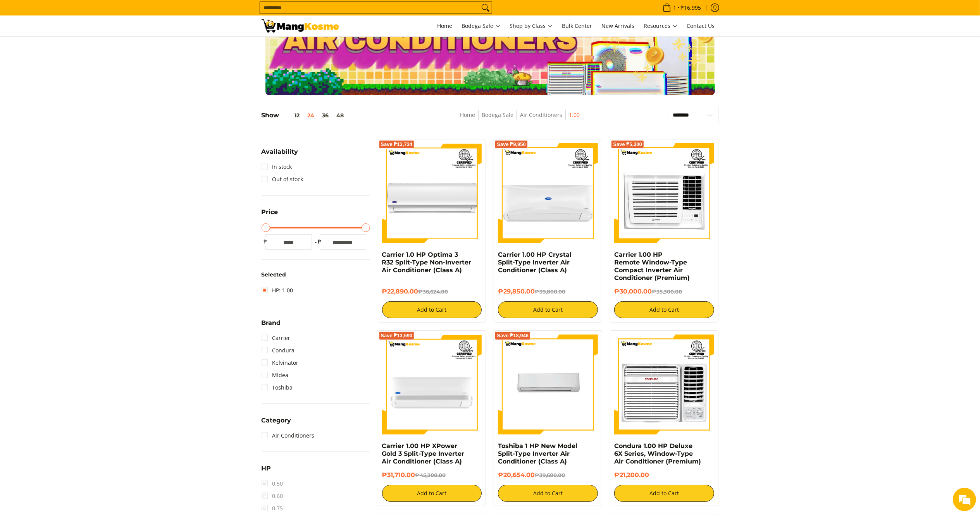 The width and height of the screenshot is (980, 515). What do you see at coordinates (397, 145) in the screenshot?
I see `span: Save ₱13,734` at bounding box center [397, 145].